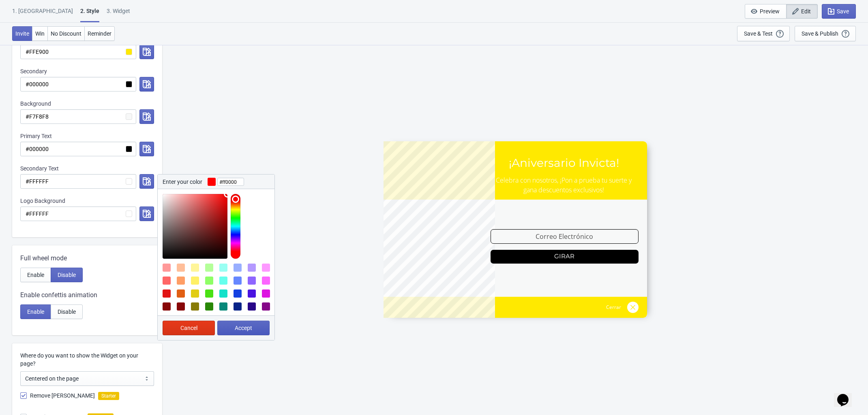 The width and height of the screenshot is (868, 415). Describe the element at coordinates (90, 15) in the screenshot. I see `div: 2 . Style` at that location.